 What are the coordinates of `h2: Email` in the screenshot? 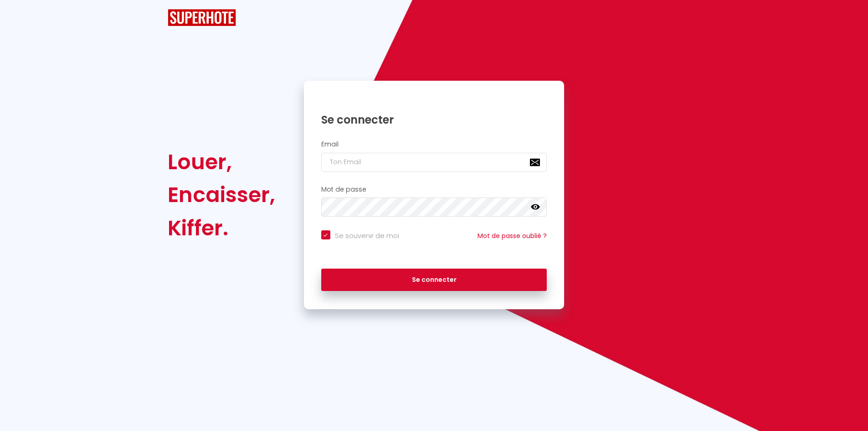 It's located at (434, 144).